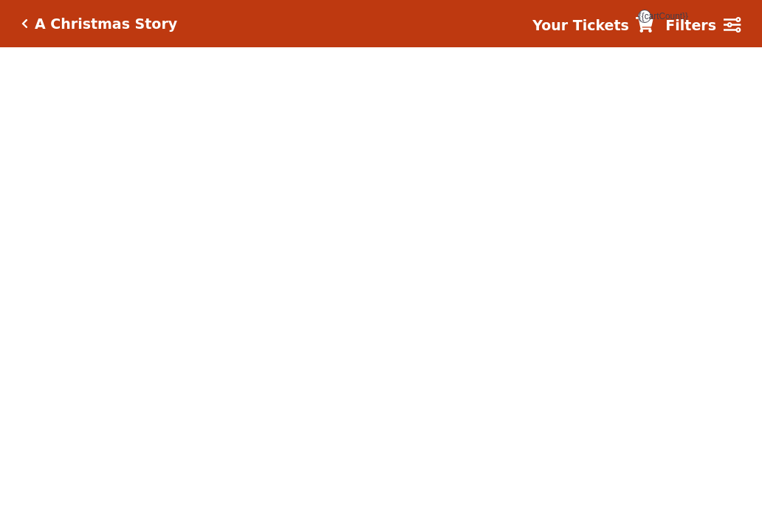 The height and width of the screenshot is (506, 762). I want to click on a: Filters, so click(703, 25).